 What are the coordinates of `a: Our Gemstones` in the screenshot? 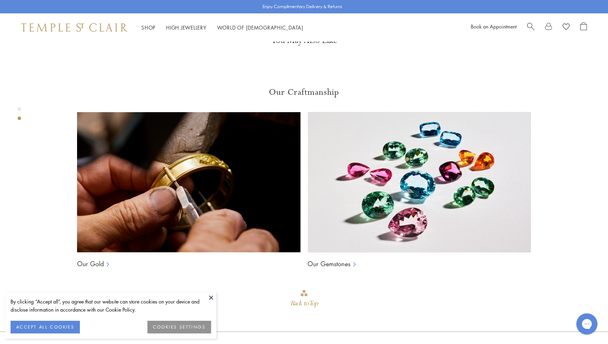 It's located at (329, 263).